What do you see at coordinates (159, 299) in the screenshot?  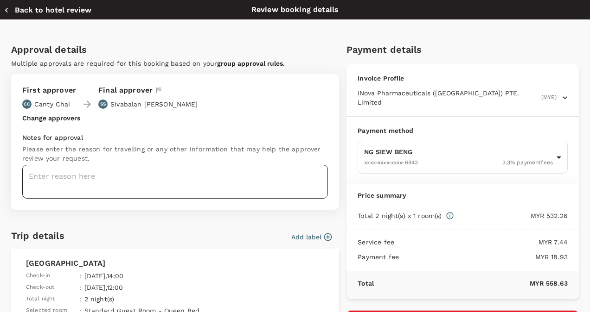 I see `p: 2 night(s)` at bounding box center [159, 299].